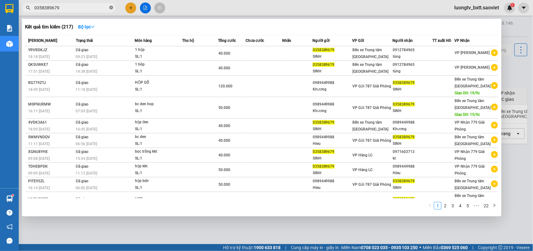 This screenshot has height=251, width=533. What do you see at coordinates (9, 9) in the screenshot?
I see `img: logo-vxr` at bounding box center [9, 9].